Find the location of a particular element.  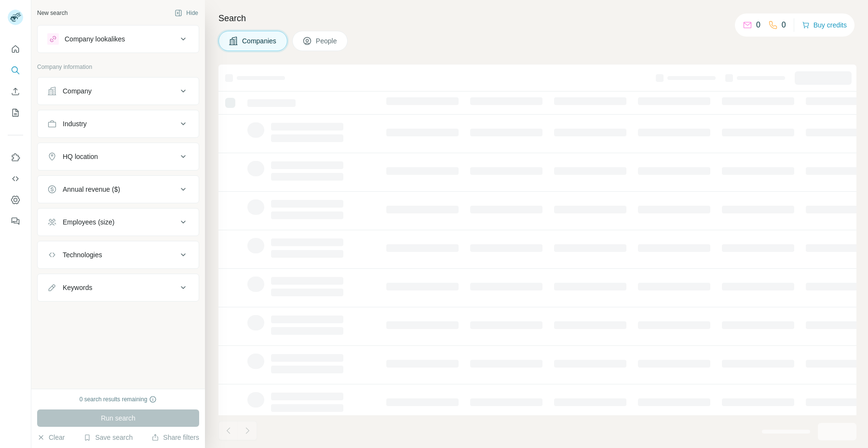

button: Clear is located at coordinates (51, 438).